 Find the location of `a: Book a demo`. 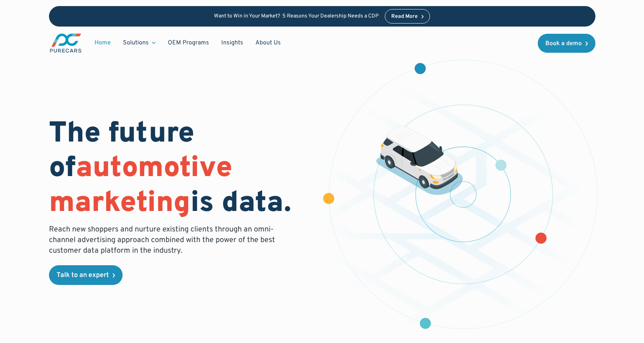

a: Book a demo is located at coordinates (566, 43).